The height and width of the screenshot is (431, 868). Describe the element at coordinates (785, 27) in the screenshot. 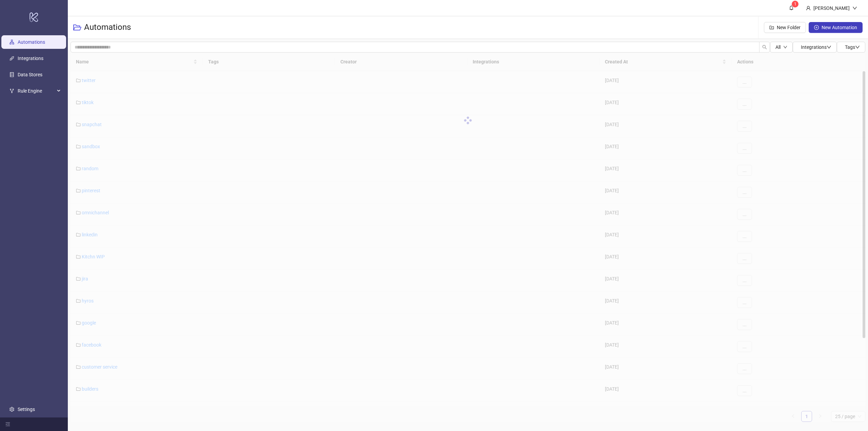

I see `button: New Folder` at that location.